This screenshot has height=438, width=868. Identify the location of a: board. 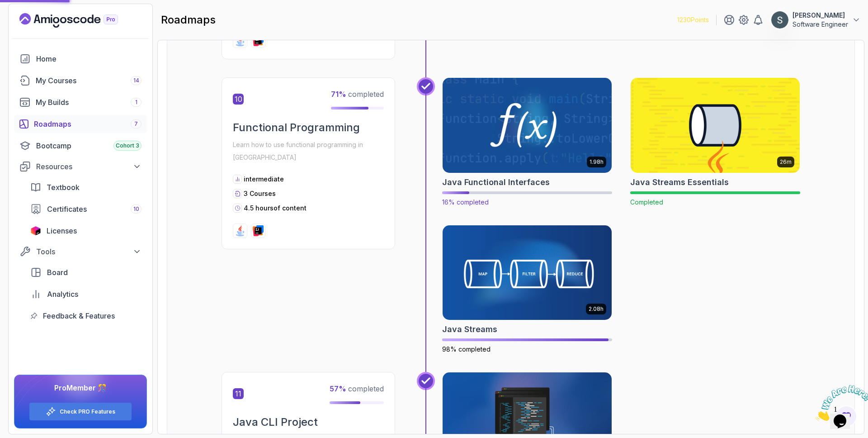
(86, 272).